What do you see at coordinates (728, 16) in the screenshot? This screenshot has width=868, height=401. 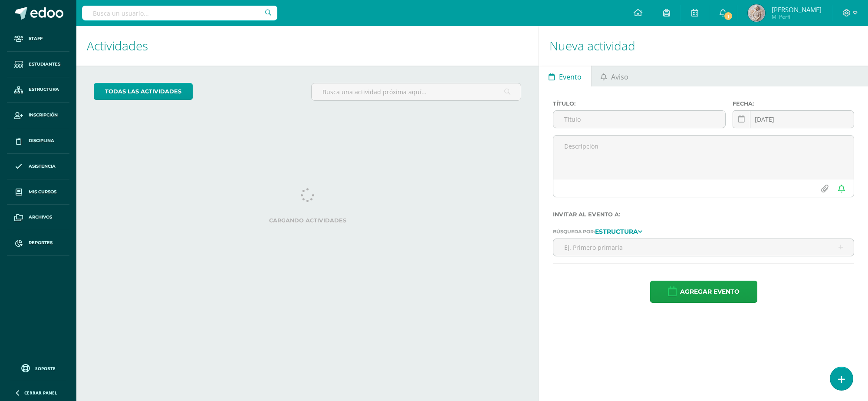 I see `span: 1` at bounding box center [728, 16].